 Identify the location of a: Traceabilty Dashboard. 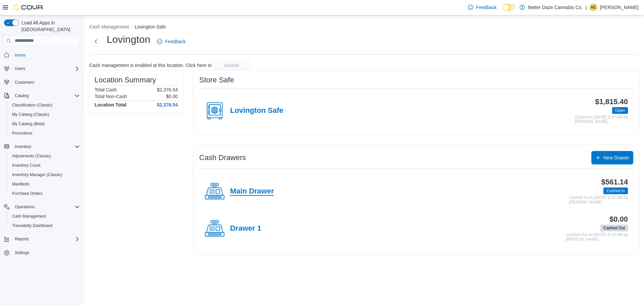
(32, 226).